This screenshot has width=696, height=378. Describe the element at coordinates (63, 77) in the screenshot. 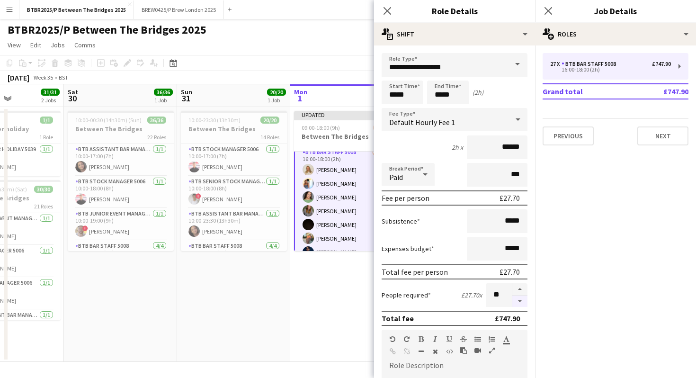

I see `div: BST` at that location.